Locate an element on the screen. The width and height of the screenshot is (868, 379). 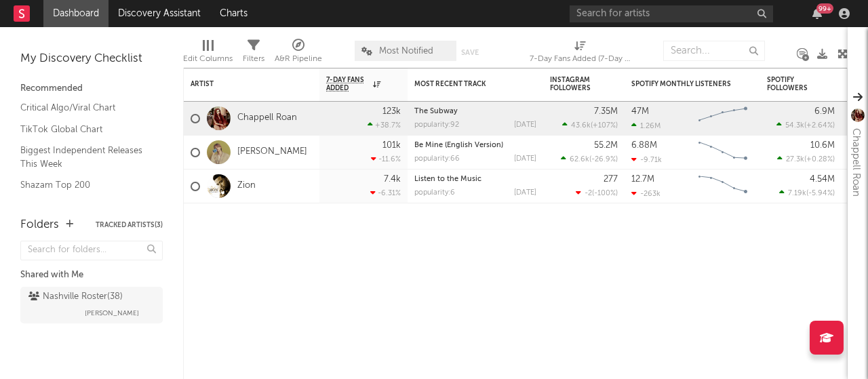
span: +0.28 % is located at coordinates (819, 159).